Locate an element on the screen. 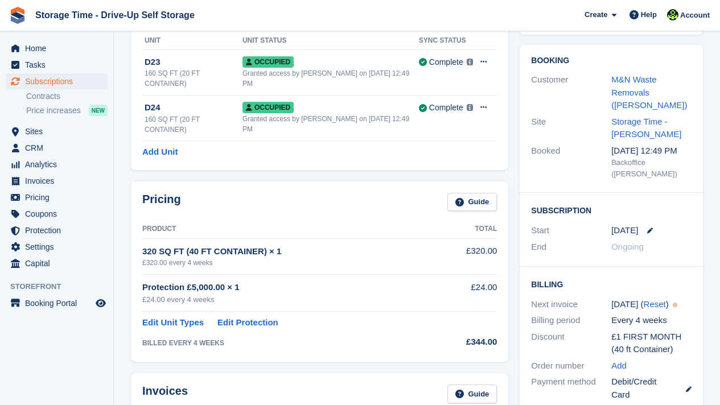 This screenshot has width=720, height=405. span: Account is located at coordinates (695, 15).